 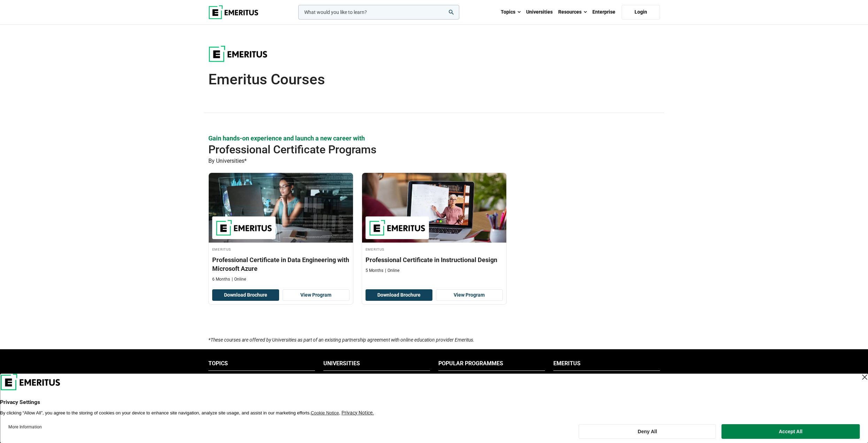 I want to click on p: 5 Months, so click(x=374, y=271).